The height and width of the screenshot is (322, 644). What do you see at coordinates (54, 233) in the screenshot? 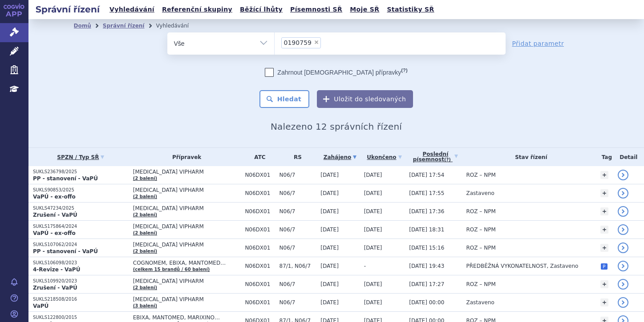
I see `strong: VaPÚ - ex-offo` at bounding box center [54, 233].